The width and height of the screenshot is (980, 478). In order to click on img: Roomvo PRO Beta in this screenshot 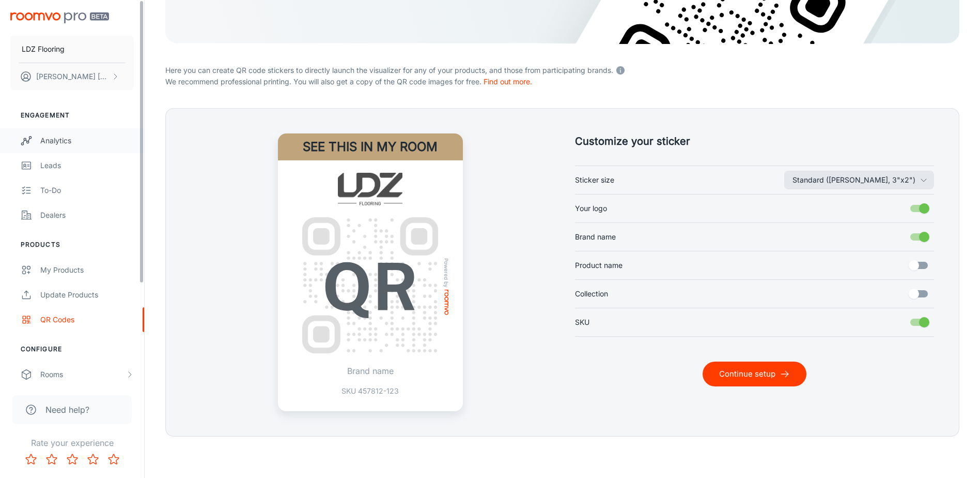, I will do `click(59, 18)`.